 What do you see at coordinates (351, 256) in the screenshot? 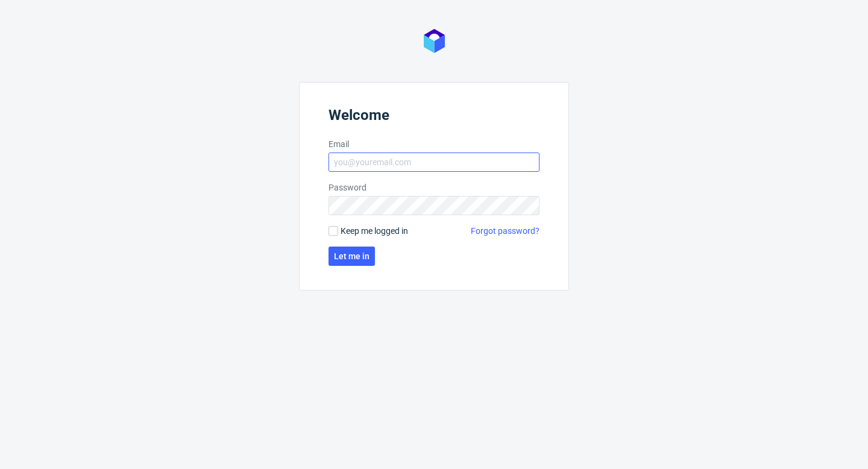
I see `span: Let me in` at bounding box center [351, 256].